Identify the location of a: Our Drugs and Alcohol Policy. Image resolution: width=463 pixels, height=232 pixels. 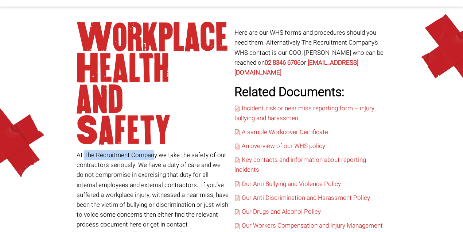
(281, 211).